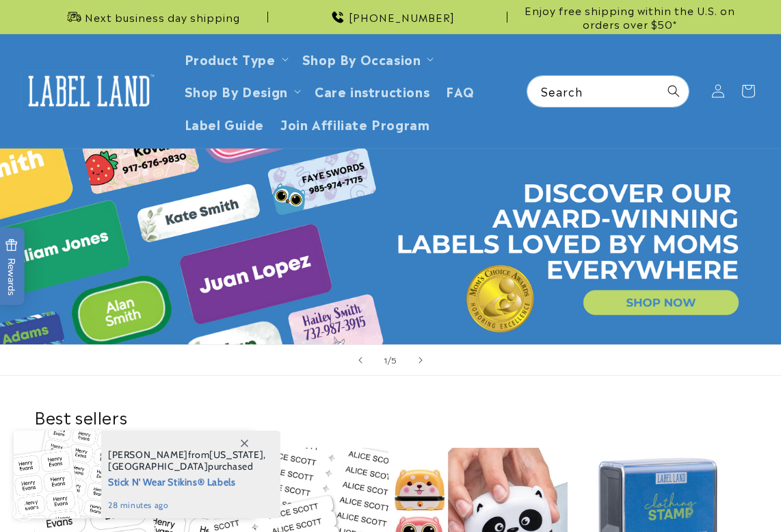  Describe the element at coordinates (89, 91) in the screenshot. I see `a: Label Land` at that location.